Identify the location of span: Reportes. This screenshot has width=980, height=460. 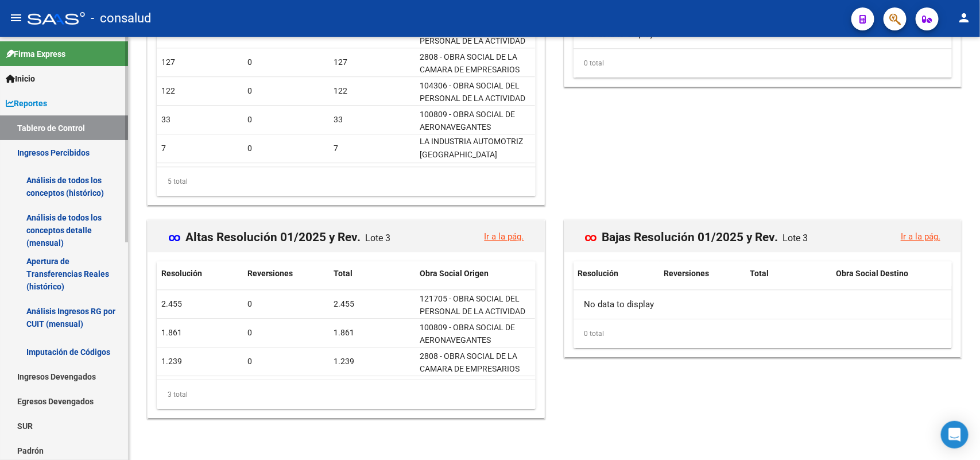
(26, 104).